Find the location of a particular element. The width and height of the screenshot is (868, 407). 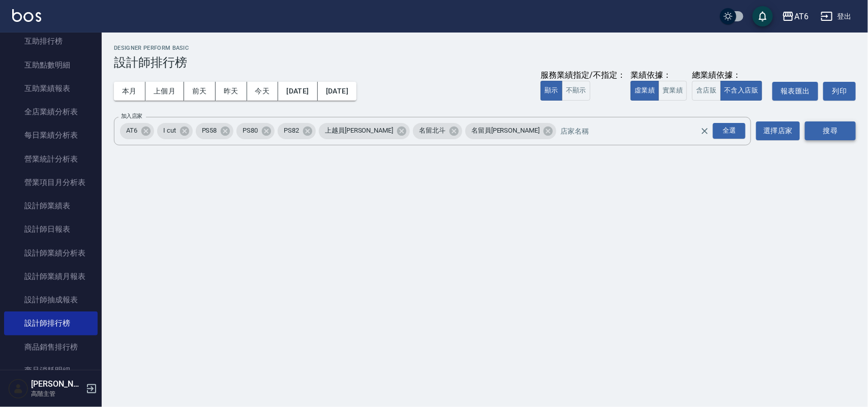

a: 營業統計分析表 is located at coordinates (51, 159).